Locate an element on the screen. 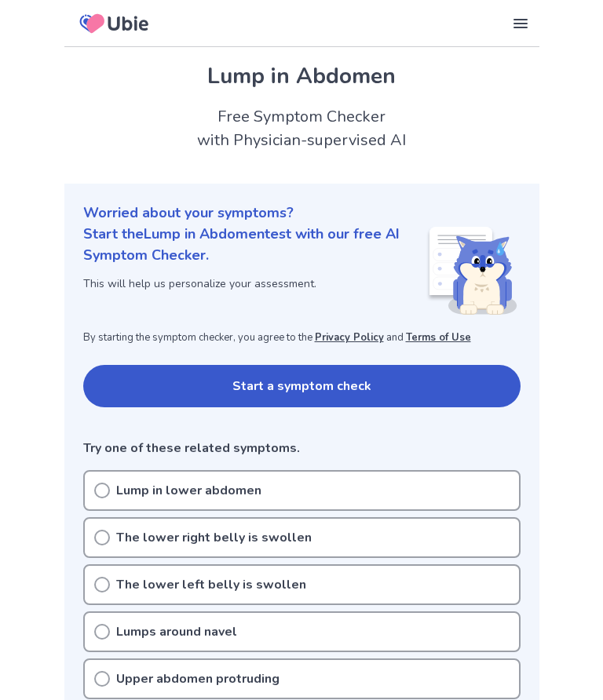 The height and width of the screenshot is (700, 603). p: By starting the symptom checker, you agree to the and is located at coordinates (301, 339).